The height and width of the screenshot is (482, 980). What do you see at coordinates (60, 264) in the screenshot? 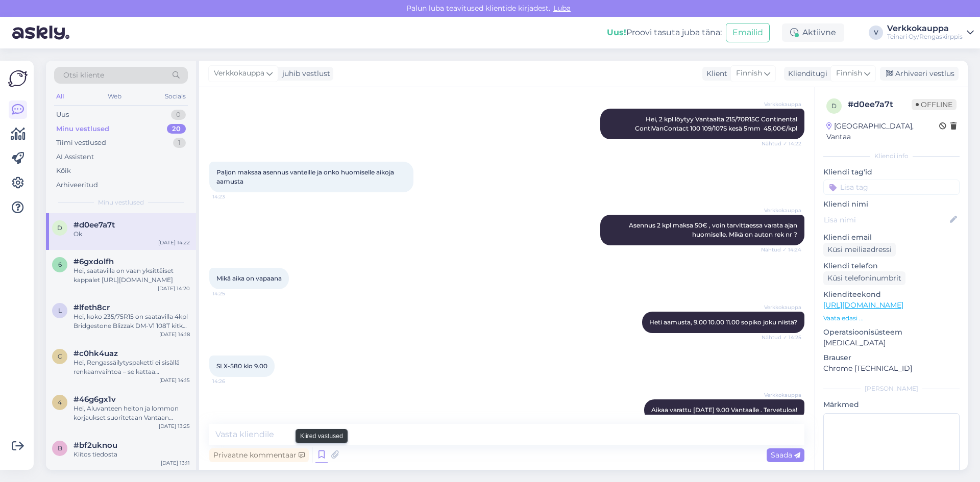
I see `span: 6` at bounding box center [60, 264].